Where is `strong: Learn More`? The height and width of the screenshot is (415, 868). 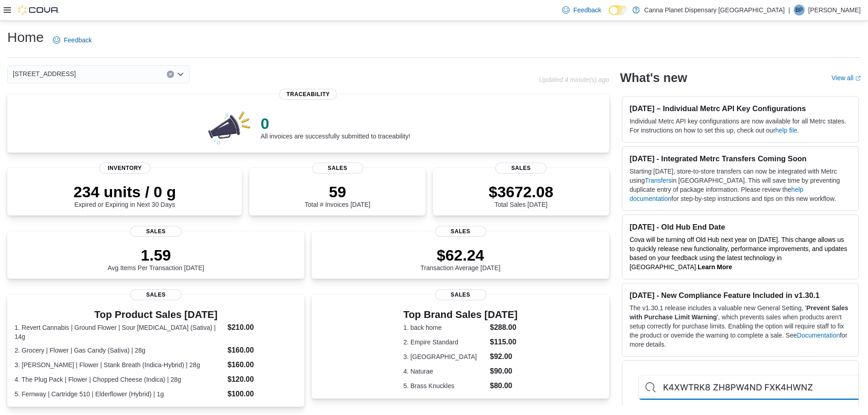
strong: Learn More is located at coordinates (714, 267).